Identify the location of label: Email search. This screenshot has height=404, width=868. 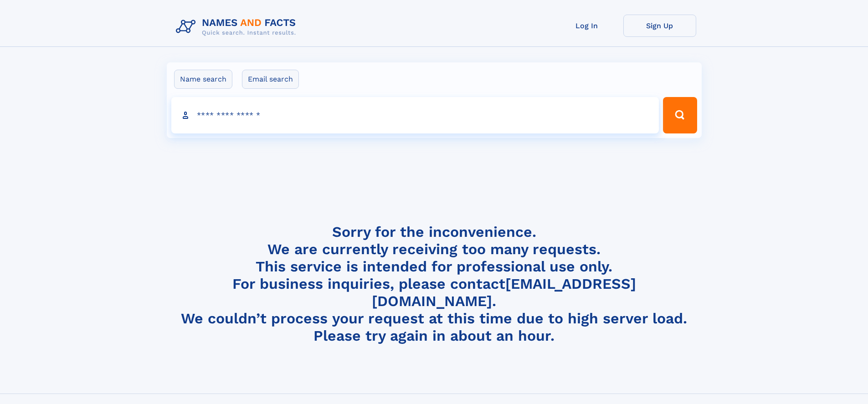
(270, 79).